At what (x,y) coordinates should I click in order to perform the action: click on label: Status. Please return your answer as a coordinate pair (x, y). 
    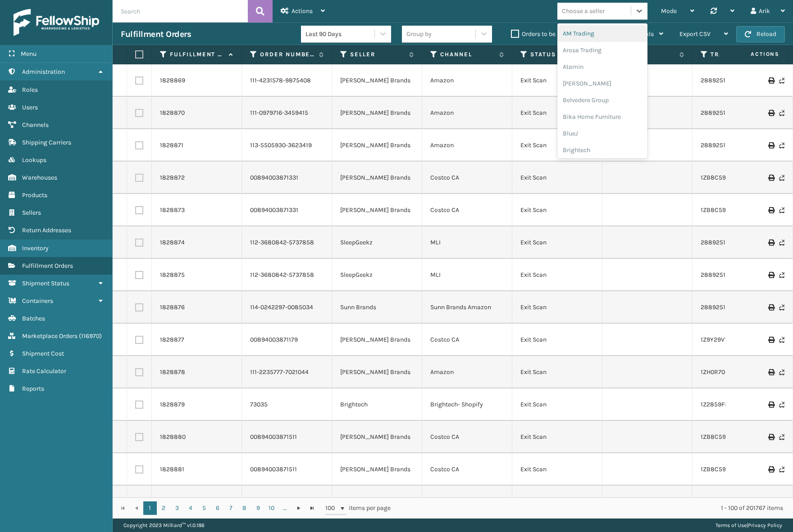
    Looking at the image, I should click on (558, 55).